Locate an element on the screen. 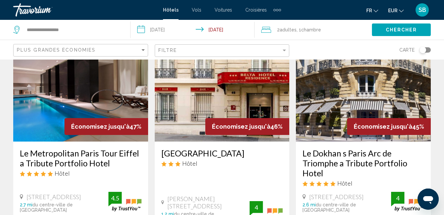  span: 2.7 mi is located at coordinates (26, 204).